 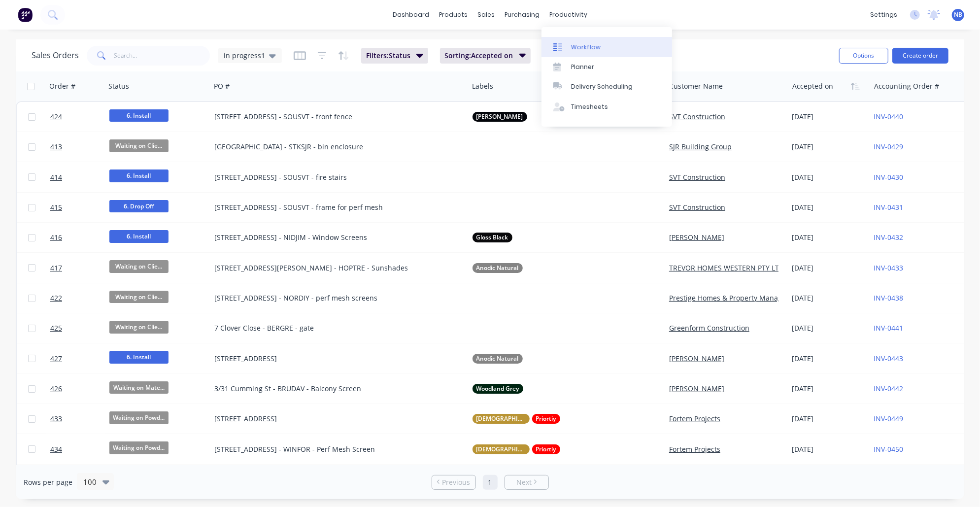 I want to click on div: Delivery Scheduling, so click(x=601, y=87).